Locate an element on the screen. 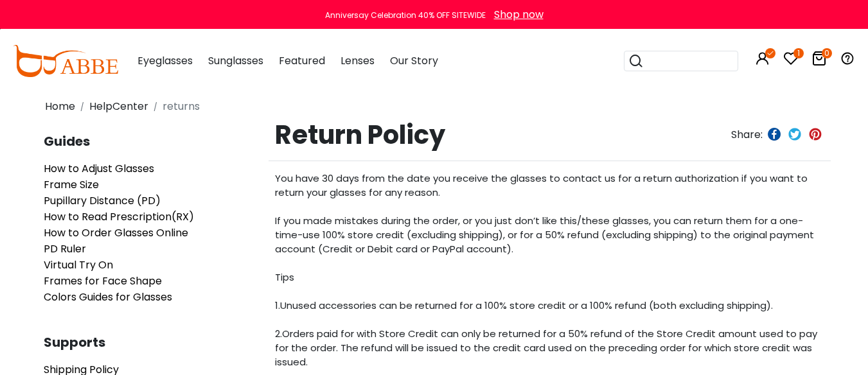 This screenshot has width=868, height=375. img: twitter is located at coordinates (794, 134).